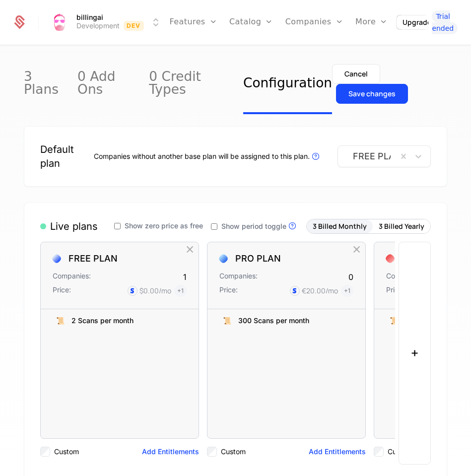  I want to click on div: 1, so click(185, 277).